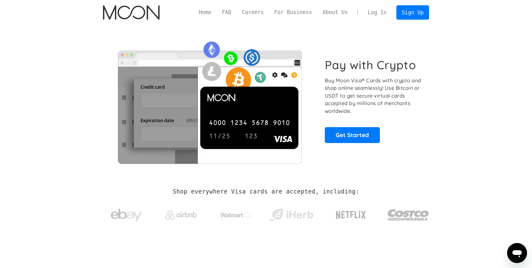 The height and width of the screenshot is (268, 532). I want to click on img: Walmart, so click(236, 215).